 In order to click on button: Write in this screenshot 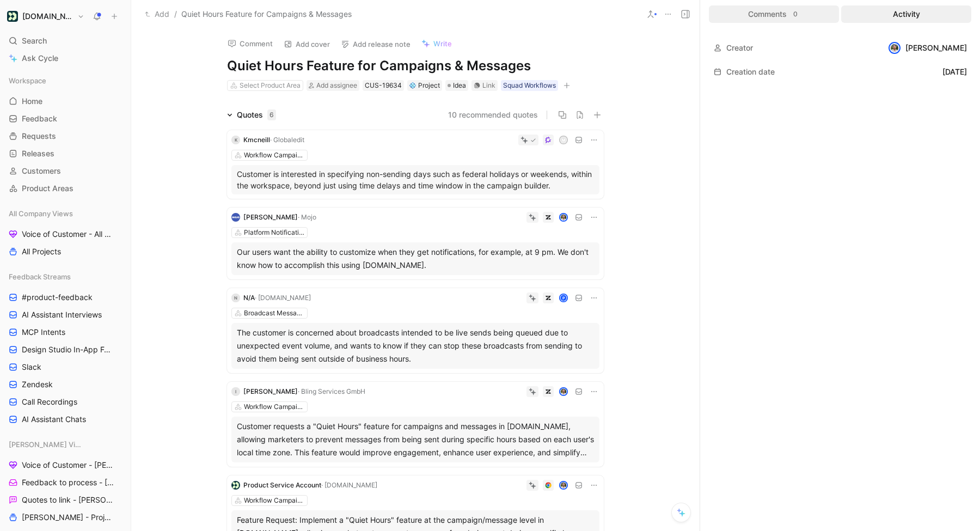, I will do `click(437, 43)`.